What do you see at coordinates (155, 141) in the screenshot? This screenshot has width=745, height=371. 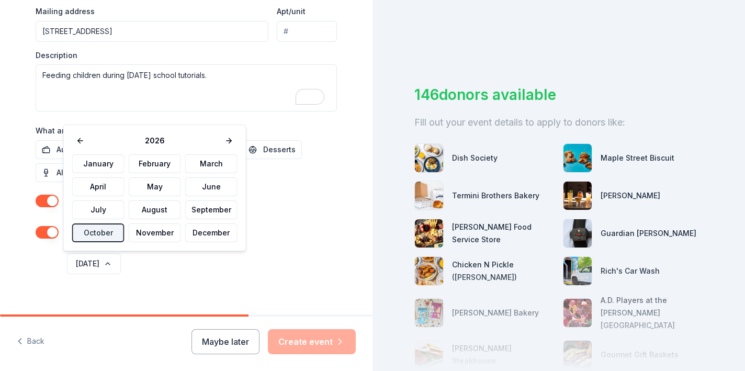 I see `span: 2026` at bounding box center [155, 141].